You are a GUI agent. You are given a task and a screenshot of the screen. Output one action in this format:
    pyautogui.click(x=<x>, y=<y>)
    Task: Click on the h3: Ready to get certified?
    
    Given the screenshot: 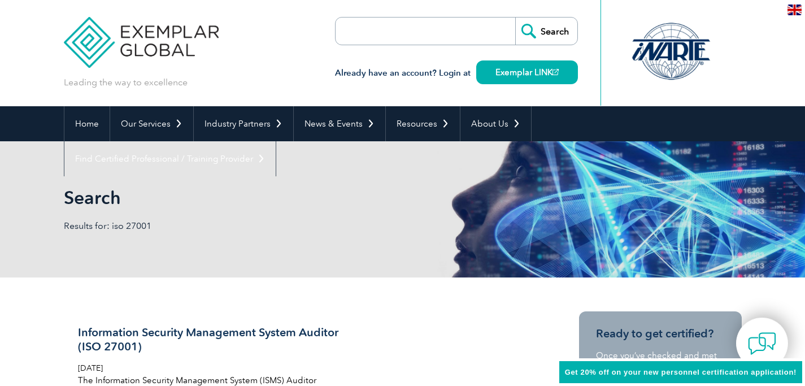 What is the action you would take?
    pyautogui.click(x=661, y=333)
    